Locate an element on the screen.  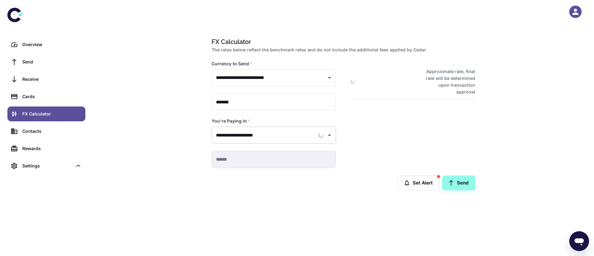
div: Receive is located at coordinates (52, 79).